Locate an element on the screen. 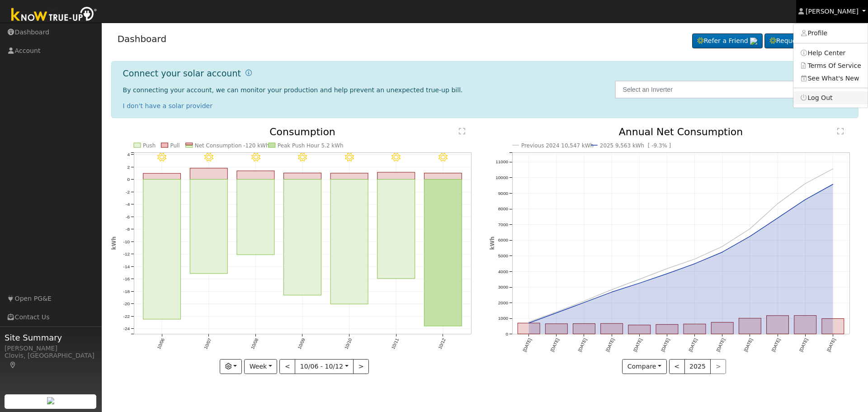 The image size is (868, 412). text: -16 is located at coordinates (126, 279).